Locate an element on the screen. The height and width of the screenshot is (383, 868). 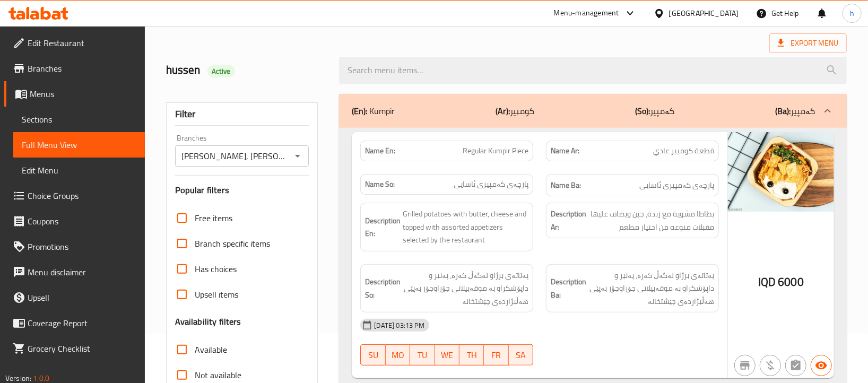
strong: Description Ba: is located at coordinates (568, 288).